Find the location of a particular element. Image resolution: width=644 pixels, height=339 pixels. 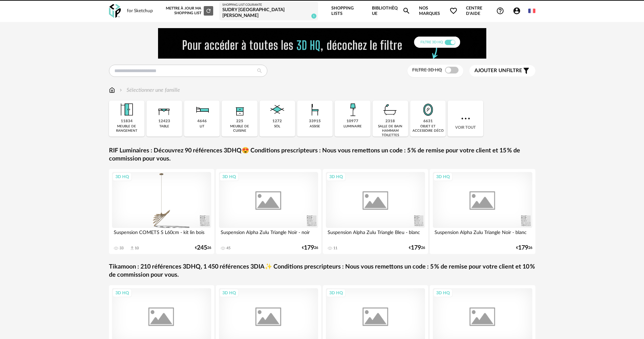

span: Help Circle Outline icon is located at coordinates (500, 11).